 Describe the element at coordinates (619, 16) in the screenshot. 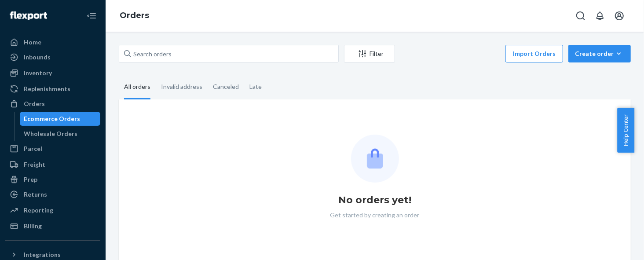

I see `button: Open account menu` at that location.